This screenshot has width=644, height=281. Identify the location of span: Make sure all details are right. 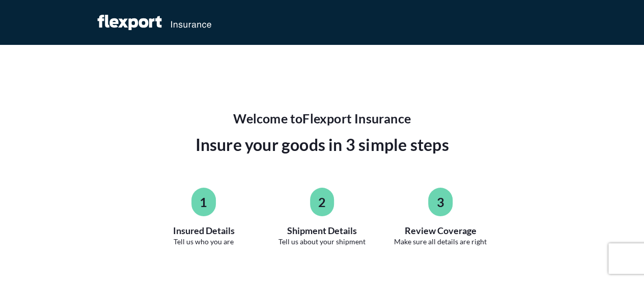
(440, 241).